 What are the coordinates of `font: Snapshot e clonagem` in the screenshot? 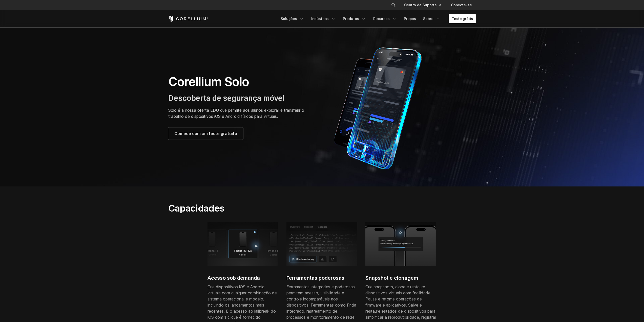 It's located at (392, 277).